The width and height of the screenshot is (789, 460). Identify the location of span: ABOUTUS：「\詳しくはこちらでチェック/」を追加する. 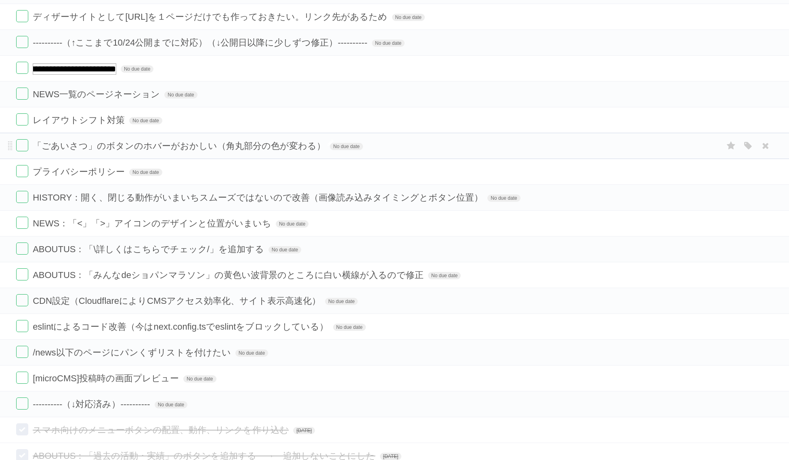
(149, 249).